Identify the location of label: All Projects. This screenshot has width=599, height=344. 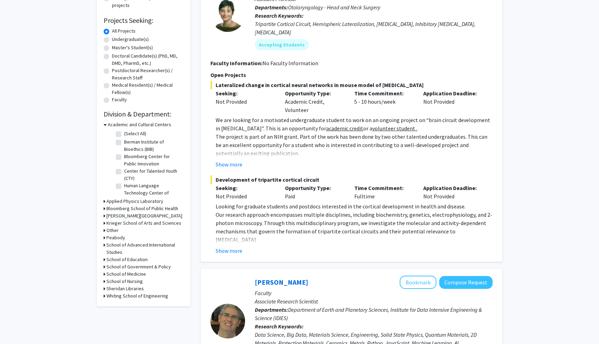
(124, 31).